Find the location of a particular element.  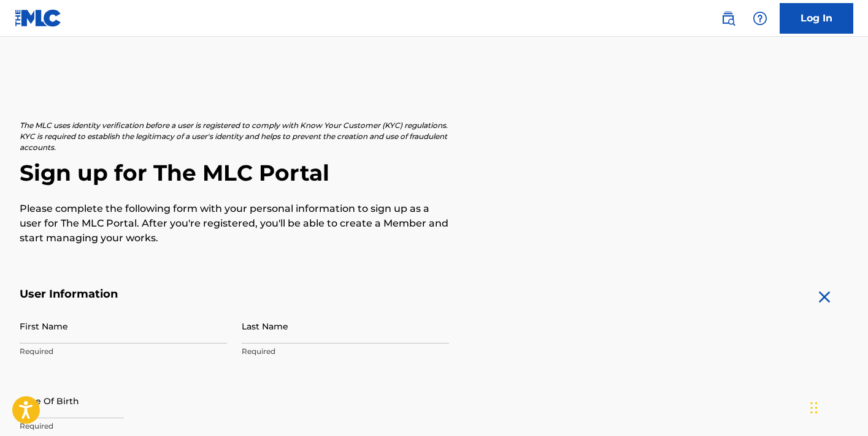

h2: Sign up for The MLC Portal is located at coordinates (434, 172).